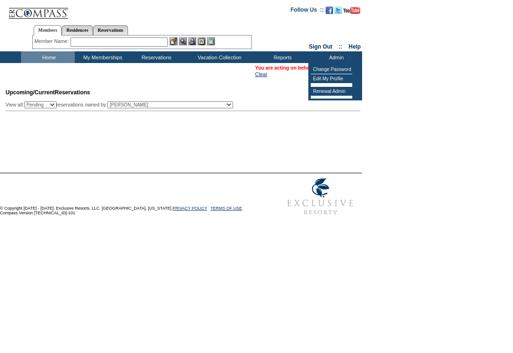 The height and width of the screenshot is (353, 513). Describe the element at coordinates (307, 11) in the screenshot. I see `td: Follow Us ::` at that location.